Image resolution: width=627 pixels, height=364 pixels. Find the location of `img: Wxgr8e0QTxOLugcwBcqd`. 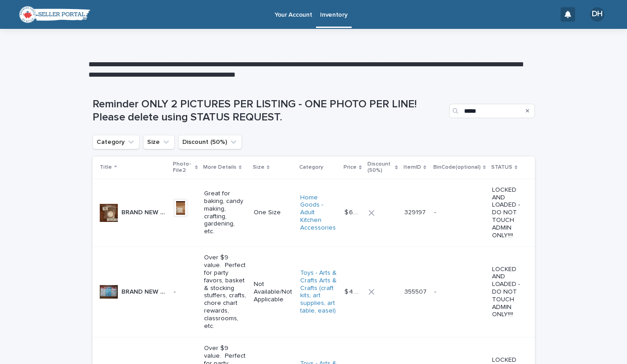

img: Wxgr8e0QTxOLugcwBcqd is located at coordinates (54, 14).